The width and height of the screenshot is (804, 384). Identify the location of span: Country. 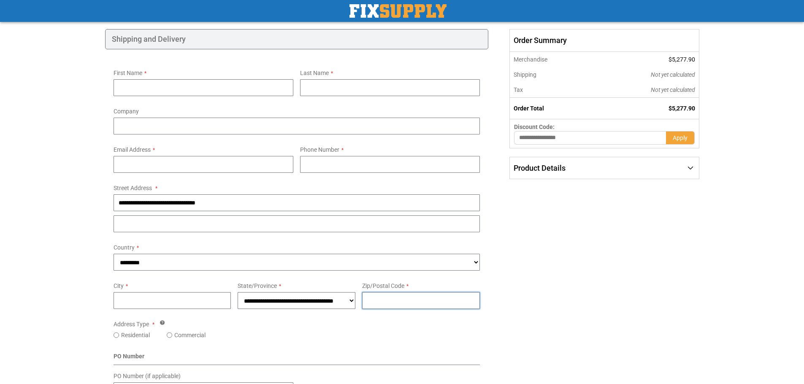
(124, 248).